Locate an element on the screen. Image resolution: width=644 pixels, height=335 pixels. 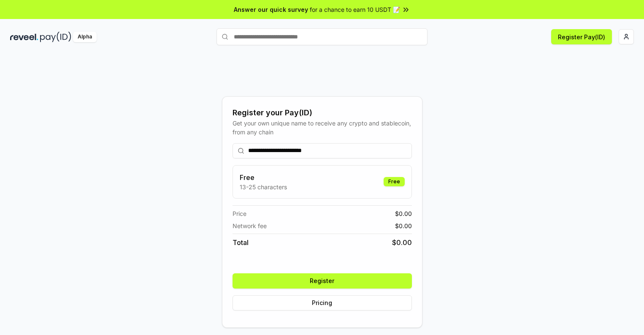
img: pay_id is located at coordinates (55, 37).